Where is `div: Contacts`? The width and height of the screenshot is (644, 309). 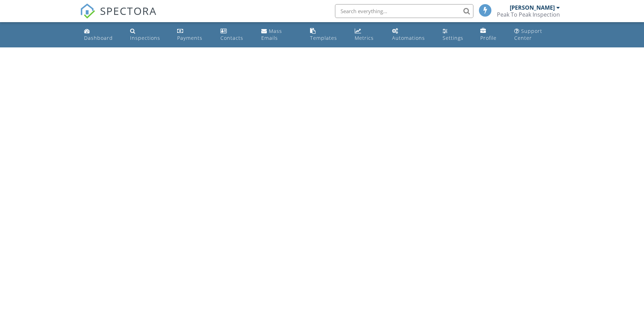 div: Contacts is located at coordinates (232, 38).